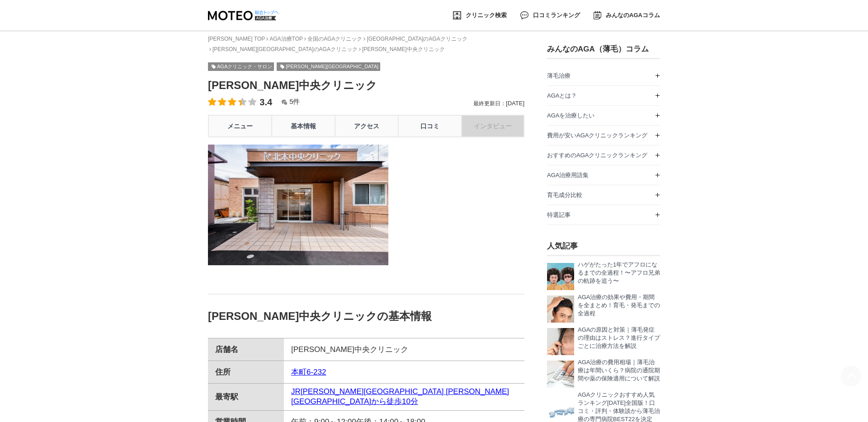 The width and height of the screenshot is (868, 422). I want to click on span: AGA治療用語集, so click(568, 175).